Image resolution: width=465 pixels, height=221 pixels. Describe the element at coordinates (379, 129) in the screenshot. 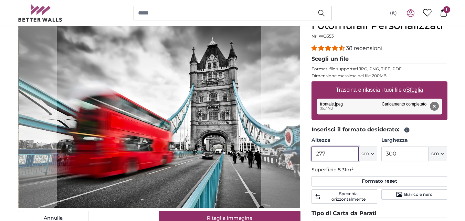

I see `legend: Inserisci il formato desiderato:` at that location.